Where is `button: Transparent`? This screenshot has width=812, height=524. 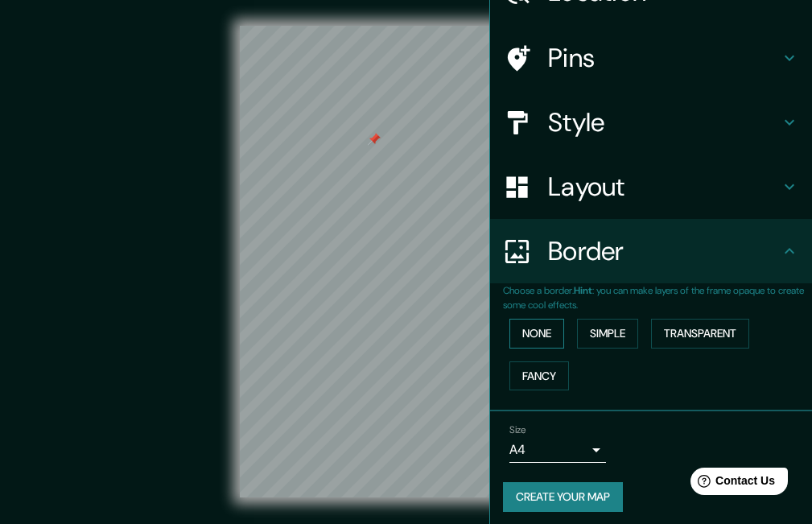
button: Transparent is located at coordinates (701, 333).